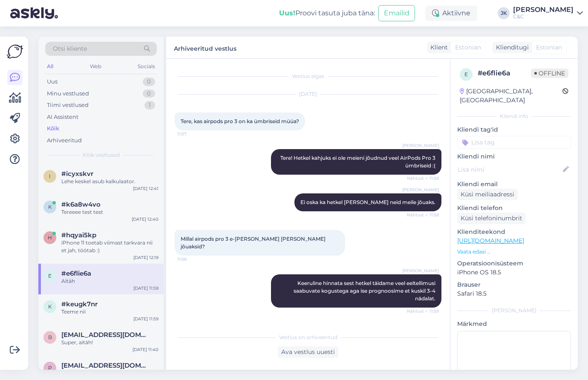 This screenshot has height=380, width=588. I want to click on div: AI Assistent, so click(62, 117).